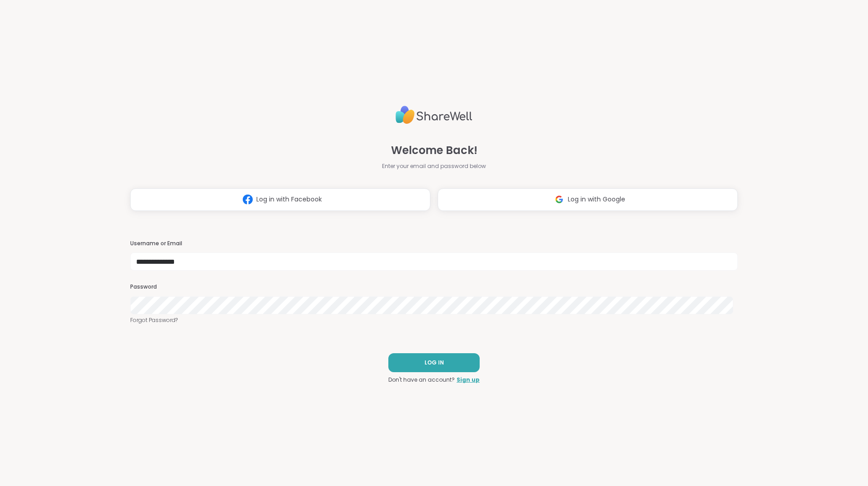  I want to click on button: Log in with Facebook, so click(281, 200).